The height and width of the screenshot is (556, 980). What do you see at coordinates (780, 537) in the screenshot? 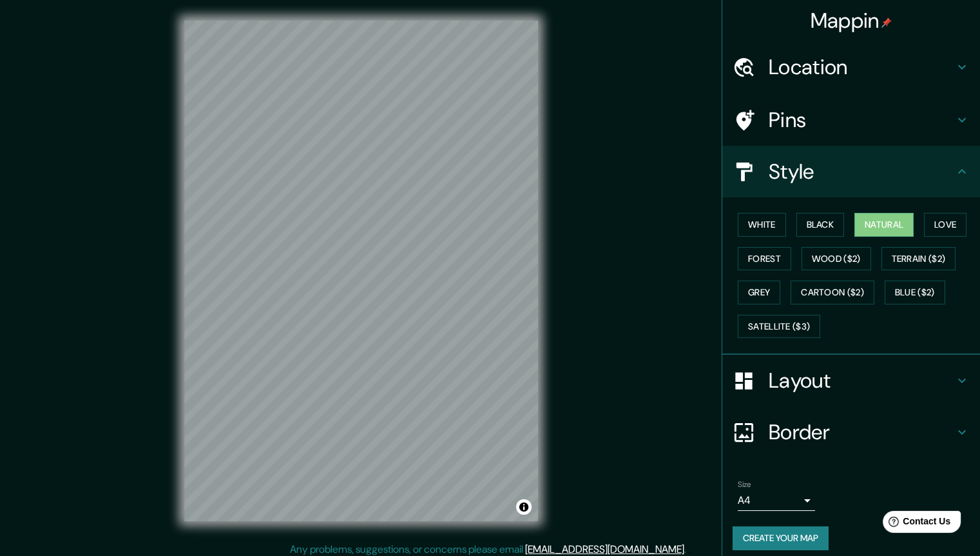
I see `button: Create your map` at bounding box center [780, 537].